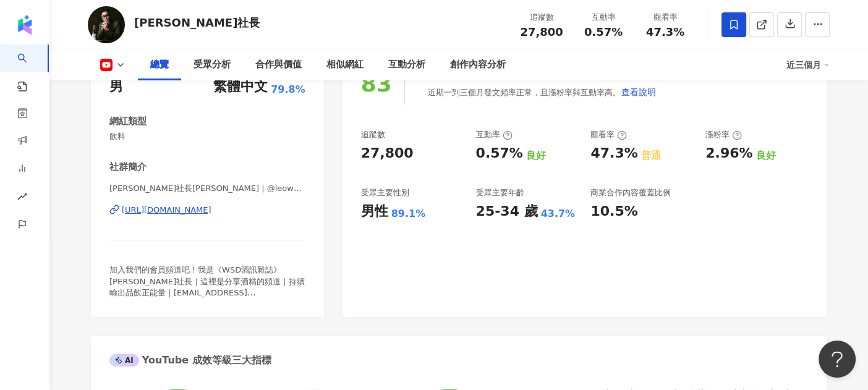  Describe the element at coordinates (128, 121) in the screenshot. I see `div: 網紅類型` at that location.